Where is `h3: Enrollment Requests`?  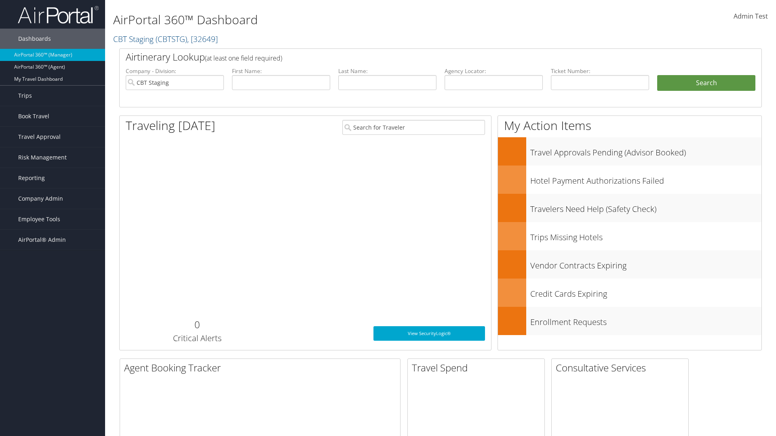 h3: Enrollment Requests is located at coordinates (646, 320).